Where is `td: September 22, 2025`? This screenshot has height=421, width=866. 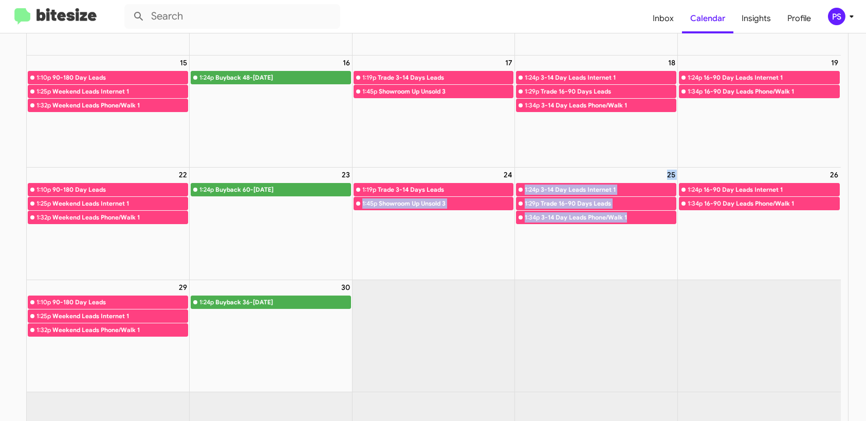
td: September 22, 2025 is located at coordinates (108, 224).